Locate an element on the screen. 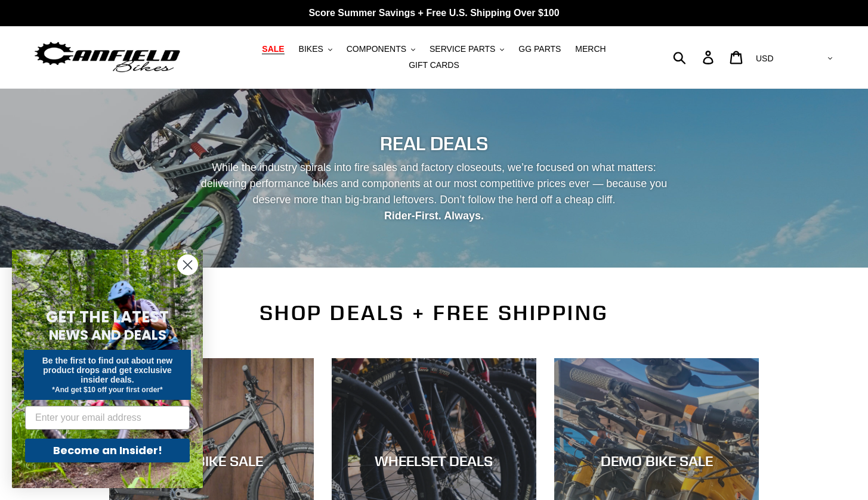 This screenshot has height=500, width=868. span: GG PARTS is located at coordinates (539, 49).